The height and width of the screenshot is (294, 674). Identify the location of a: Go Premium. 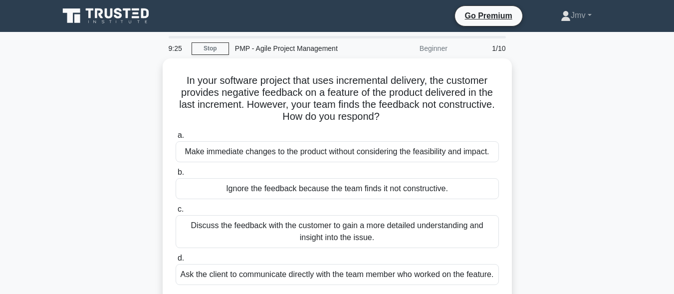
(488, 15).